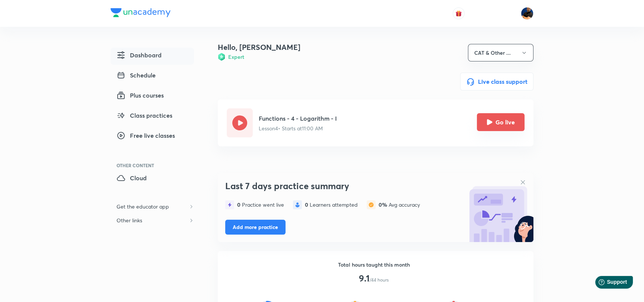  Describe the element at coordinates (383, 204) in the screenshot. I see `span: 0%` at that location.